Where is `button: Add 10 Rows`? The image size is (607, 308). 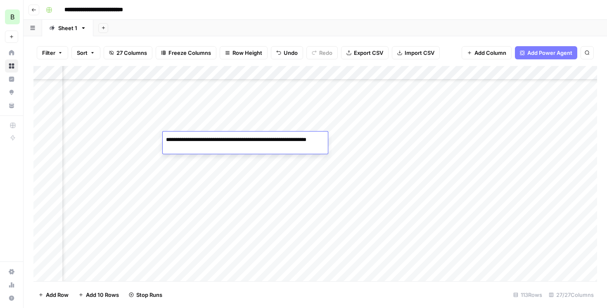
button: Add 10 Rows is located at coordinates (99, 295).